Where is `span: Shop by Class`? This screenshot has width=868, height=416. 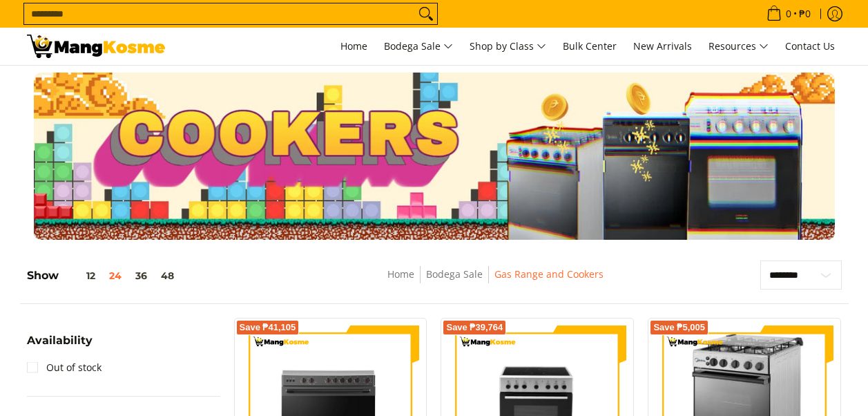
span: Shop by Class is located at coordinates (508, 46).